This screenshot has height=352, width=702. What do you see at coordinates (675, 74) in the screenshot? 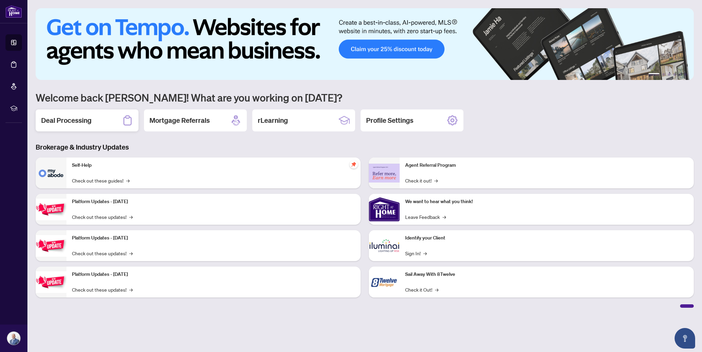
I see `button: 4` at bounding box center [675, 74].